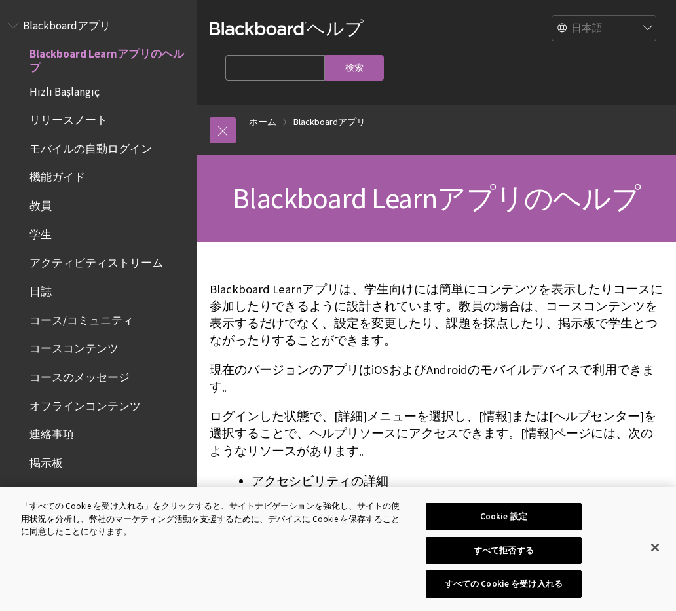 This screenshot has width=676, height=611. What do you see at coordinates (85, 404) in the screenshot?
I see `span: オフラインコンテンツ` at bounding box center [85, 404].